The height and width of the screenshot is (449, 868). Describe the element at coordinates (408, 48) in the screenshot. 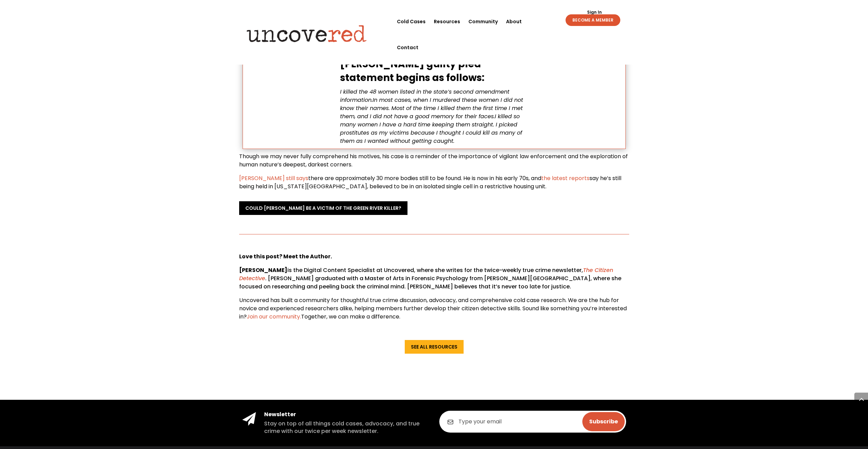

I see `a: Contact` at that location.